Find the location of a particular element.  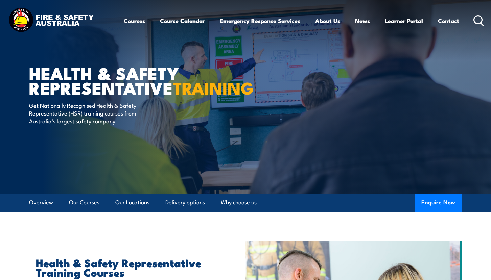

button: Enquire Now is located at coordinates (438, 203).